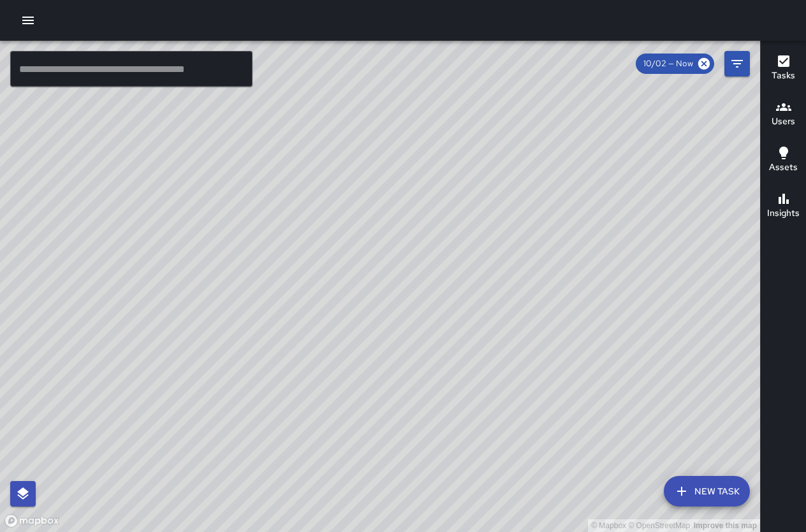 This screenshot has height=532, width=806. Describe the element at coordinates (783, 160) in the screenshot. I see `button: Assets` at that location.